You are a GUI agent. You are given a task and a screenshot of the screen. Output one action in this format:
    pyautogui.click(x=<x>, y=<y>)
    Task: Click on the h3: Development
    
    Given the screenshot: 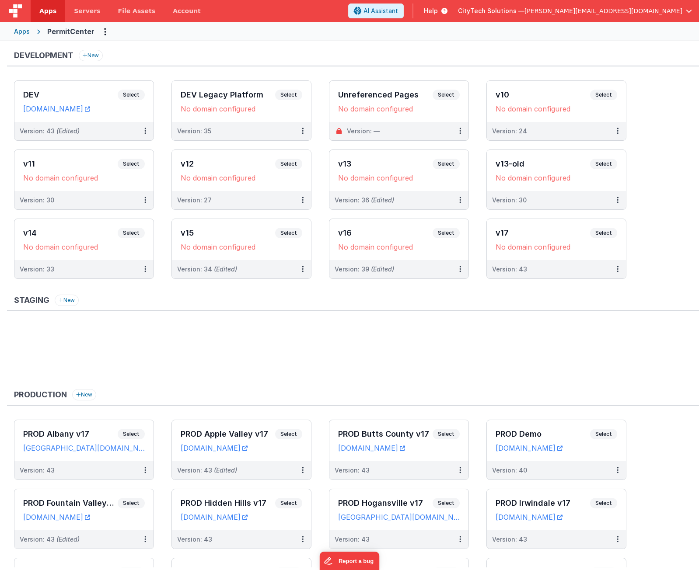 What is the action you would take?
    pyautogui.click(x=44, y=56)
    